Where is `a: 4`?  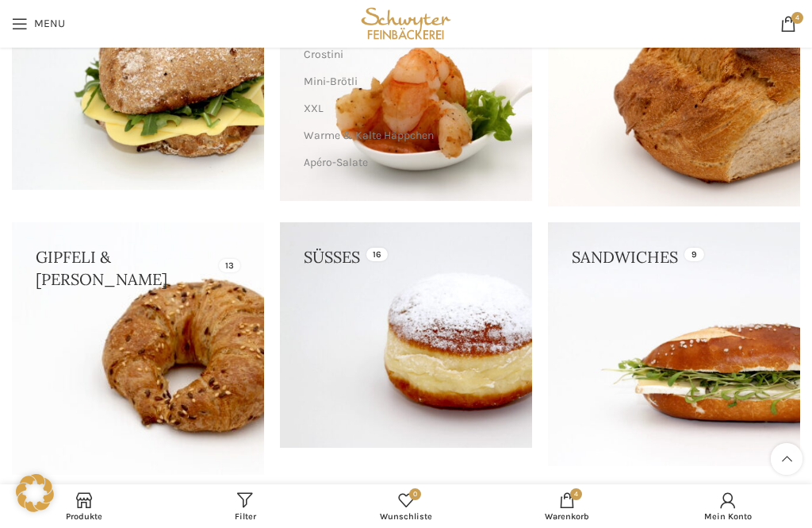 a: 4 is located at coordinates (789, 24).